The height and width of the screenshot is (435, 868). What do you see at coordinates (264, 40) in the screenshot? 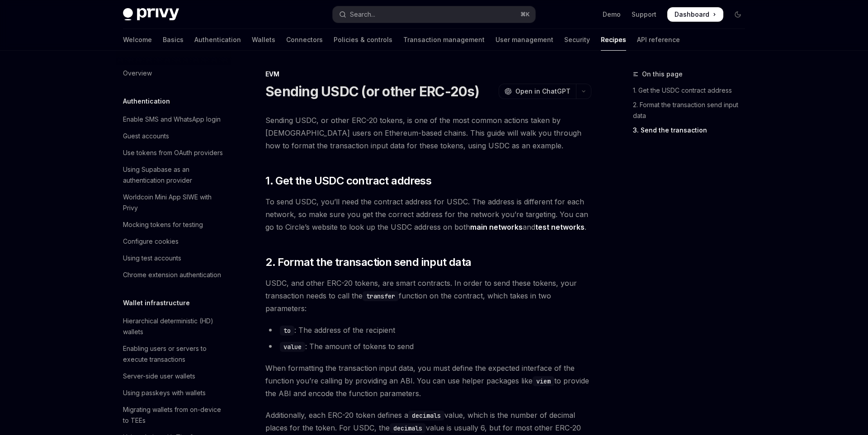
I see `a: Wallets` at bounding box center [264, 40].